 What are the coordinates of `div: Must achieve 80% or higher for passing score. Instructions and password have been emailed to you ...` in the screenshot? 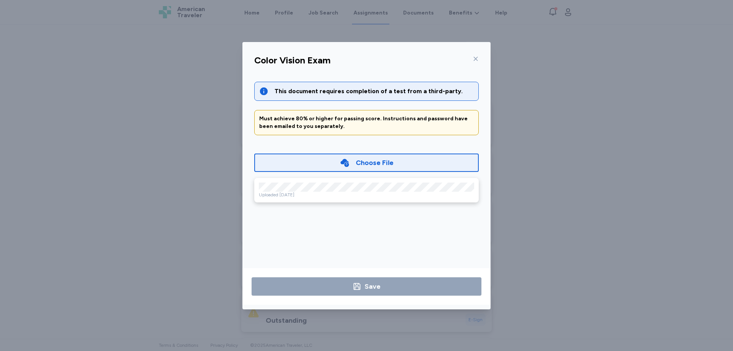 It's located at (366, 122).